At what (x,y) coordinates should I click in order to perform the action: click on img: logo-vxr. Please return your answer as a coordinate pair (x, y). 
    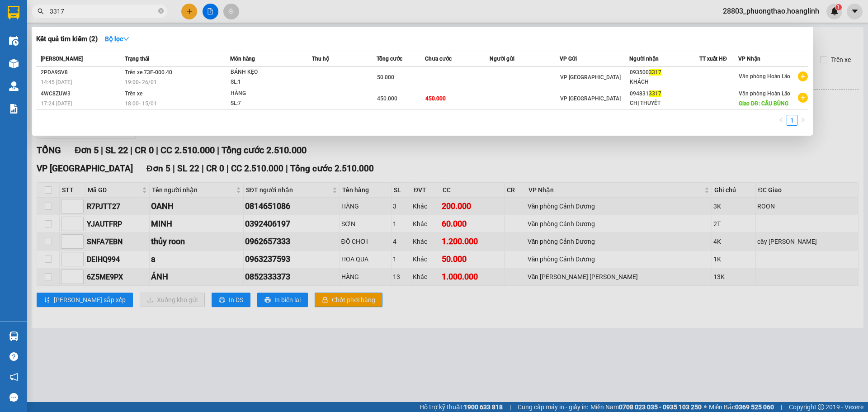
    Looking at the image, I should click on (13, 13).